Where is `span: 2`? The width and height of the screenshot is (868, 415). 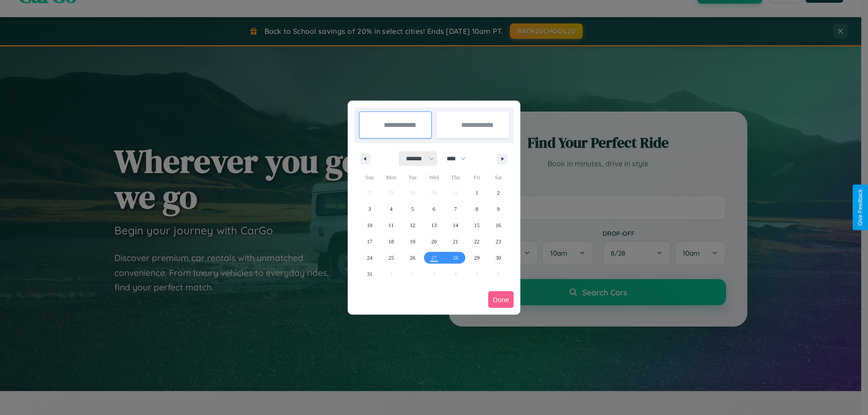
span: 2 is located at coordinates (498, 193).